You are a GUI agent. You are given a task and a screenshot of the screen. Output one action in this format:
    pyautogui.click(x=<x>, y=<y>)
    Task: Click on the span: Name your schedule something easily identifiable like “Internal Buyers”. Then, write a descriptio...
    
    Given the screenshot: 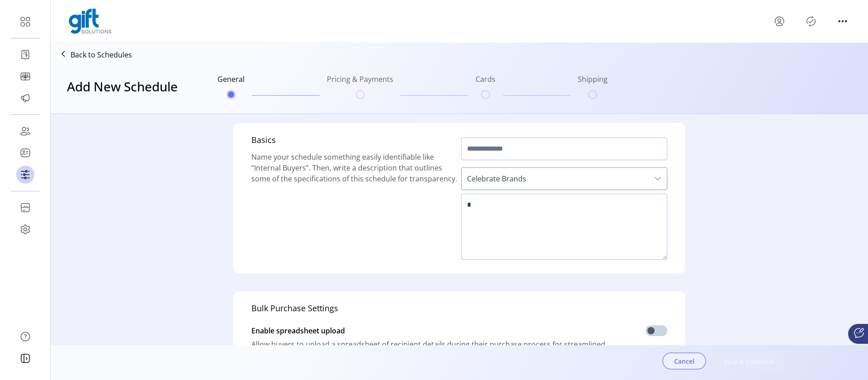 What is the action you would take?
    pyautogui.click(x=354, y=168)
    